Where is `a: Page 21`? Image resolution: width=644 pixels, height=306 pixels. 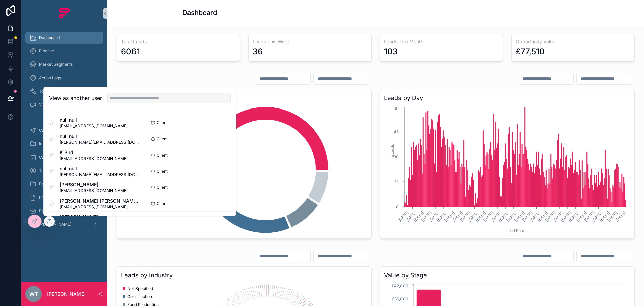 a: Page 21 is located at coordinates (64, 198).